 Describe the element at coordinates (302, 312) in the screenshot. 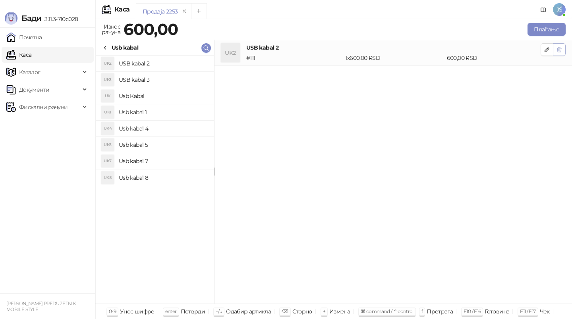

I see `div: Сторно` at that location.